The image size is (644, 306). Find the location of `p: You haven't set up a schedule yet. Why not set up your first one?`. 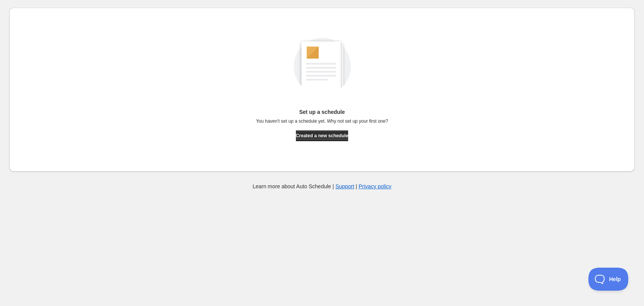

p: You haven't set up a schedule yet. Why not set up your first one? is located at coordinates (322, 121).